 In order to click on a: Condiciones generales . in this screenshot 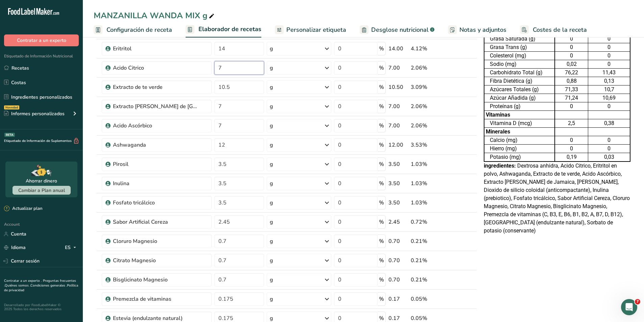, I will do `click(49, 286)`.